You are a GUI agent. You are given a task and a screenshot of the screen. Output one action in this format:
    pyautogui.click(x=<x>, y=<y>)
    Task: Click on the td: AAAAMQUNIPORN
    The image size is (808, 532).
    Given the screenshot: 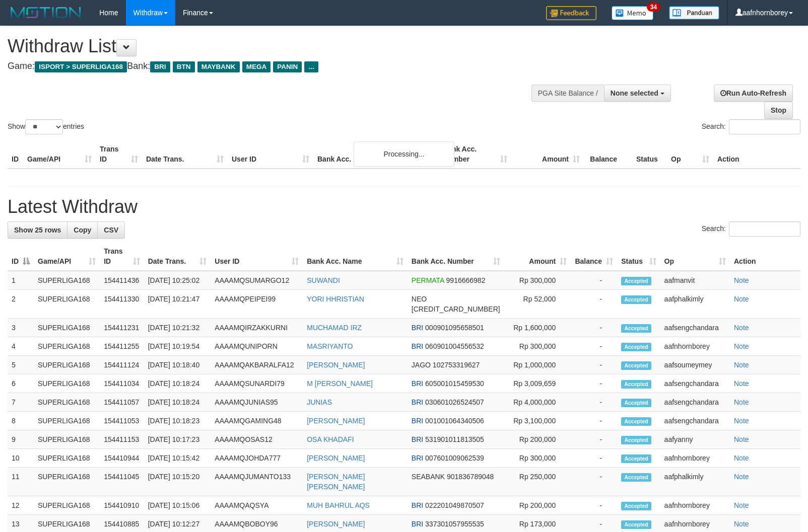 What is the action you would take?
    pyautogui.click(x=256, y=346)
    